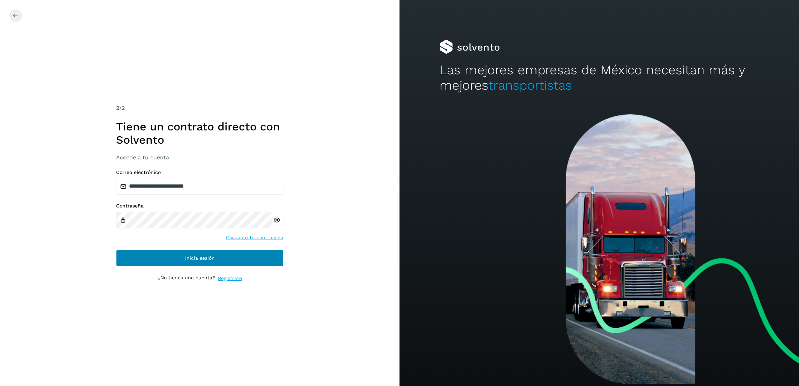 This screenshot has height=386, width=799. Describe the element at coordinates (186, 278) in the screenshot. I see `p: ¿No tienes una cuenta?` at that location.